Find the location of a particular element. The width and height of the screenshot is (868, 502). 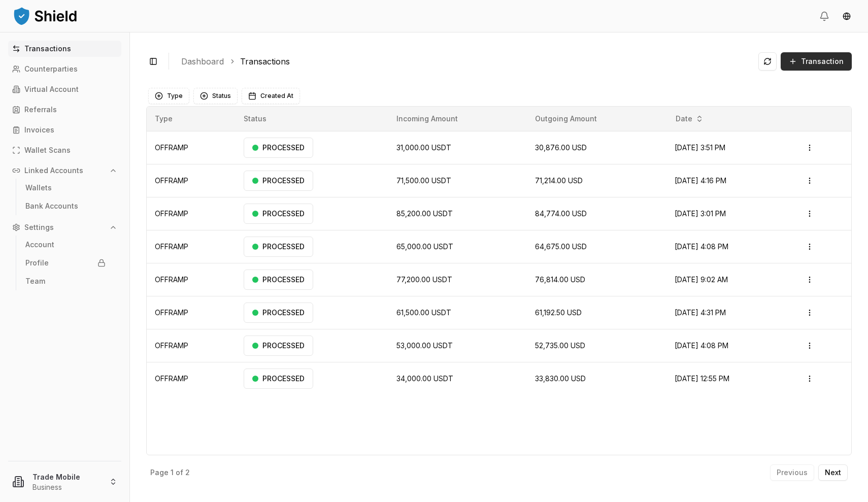

span: 53,000.00 USDT is located at coordinates (424, 345).